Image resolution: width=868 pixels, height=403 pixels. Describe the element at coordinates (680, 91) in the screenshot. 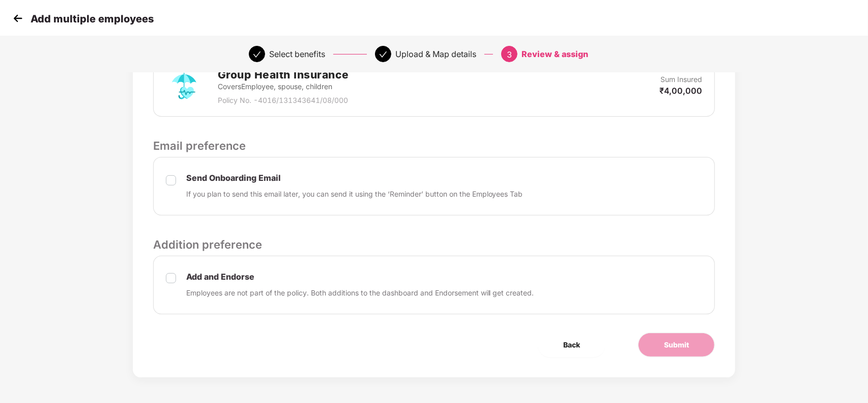

I see `p: ₹4,00,000` at that location.